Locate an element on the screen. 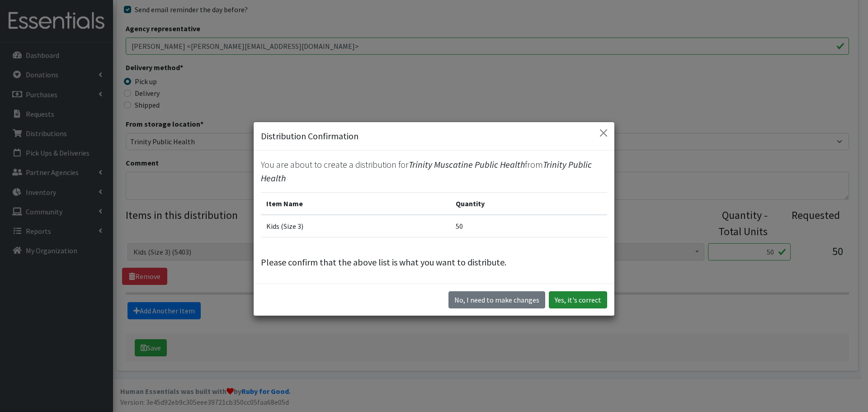 The height and width of the screenshot is (412, 868). p: Please confirm that the above list is what you want to distribute. is located at coordinates (434, 262).